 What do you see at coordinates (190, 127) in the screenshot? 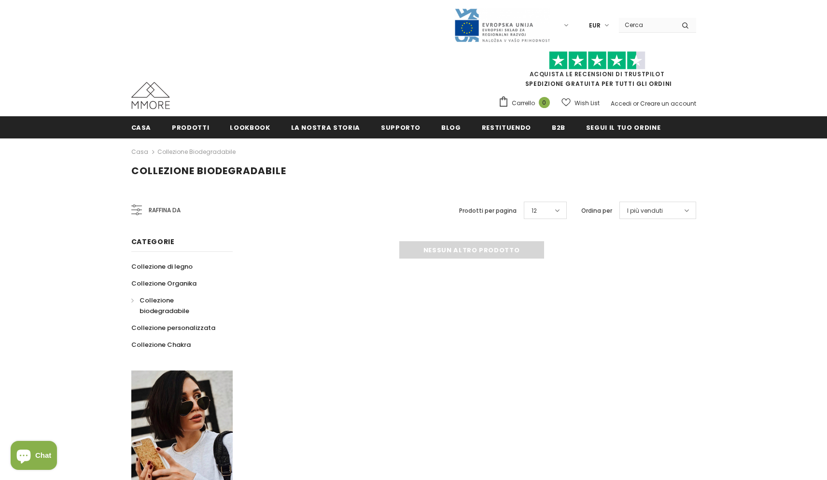
I see `a: Prodotti` at bounding box center [190, 127].